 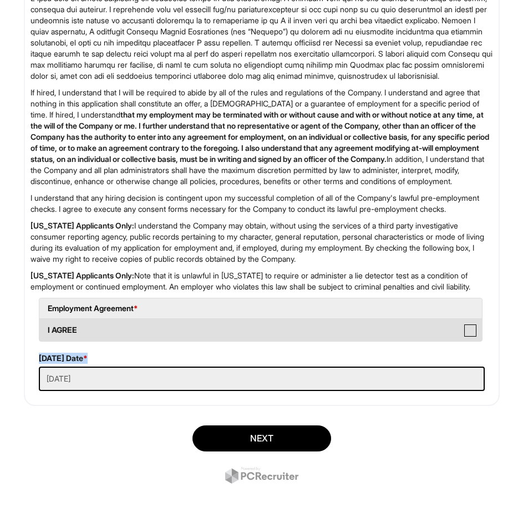 What do you see at coordinates (261, 308) in the screenshot?
I see `h5: Employment Agreement` at bounding box center [261, 308].